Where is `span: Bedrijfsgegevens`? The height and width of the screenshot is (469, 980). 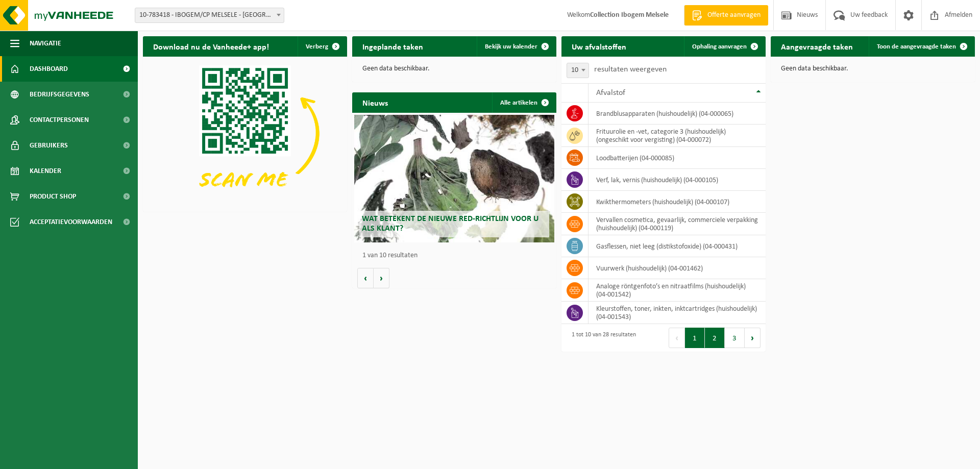 span: Bedrijfsgegevens is located at coordinates (59, 94).